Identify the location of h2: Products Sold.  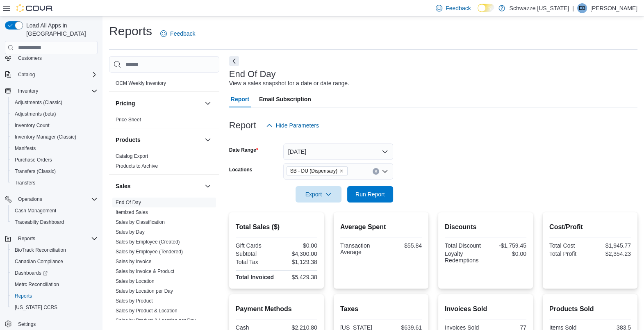
(589, 309).